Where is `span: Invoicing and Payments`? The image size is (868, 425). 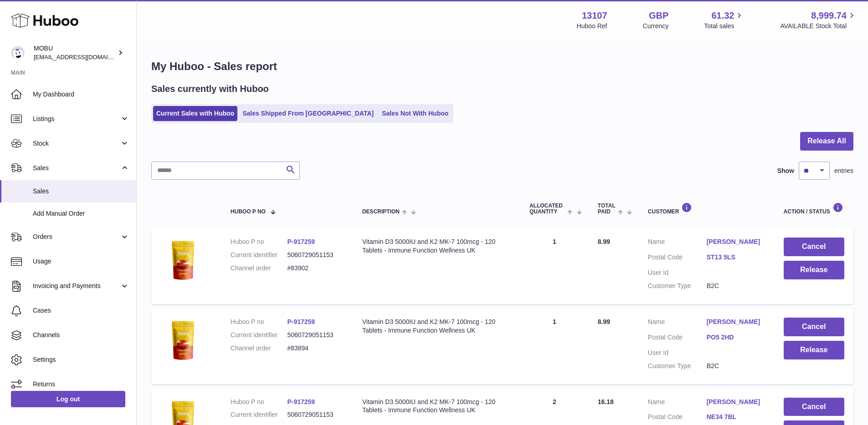
span: Invoicing and Payments is located at coordinates (76, 286).